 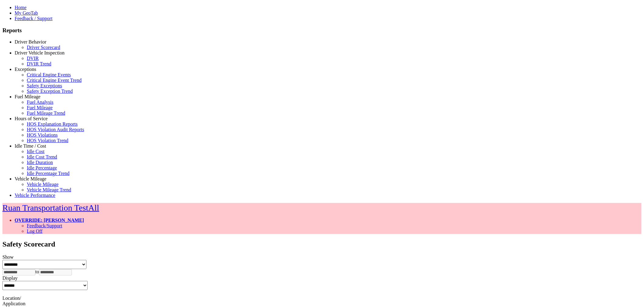 I want to click on a: Feedback/Support, so click(x=45, y=226).